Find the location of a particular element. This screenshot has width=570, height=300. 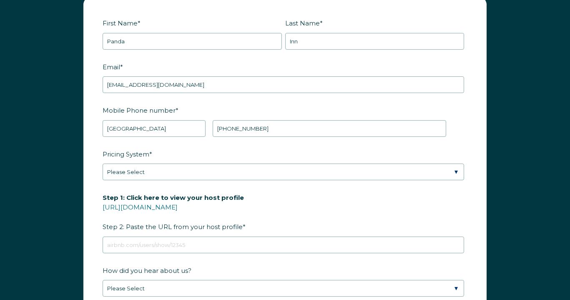

input: airbnb.com/users/show/12345 is located at coordinates (283, 245).